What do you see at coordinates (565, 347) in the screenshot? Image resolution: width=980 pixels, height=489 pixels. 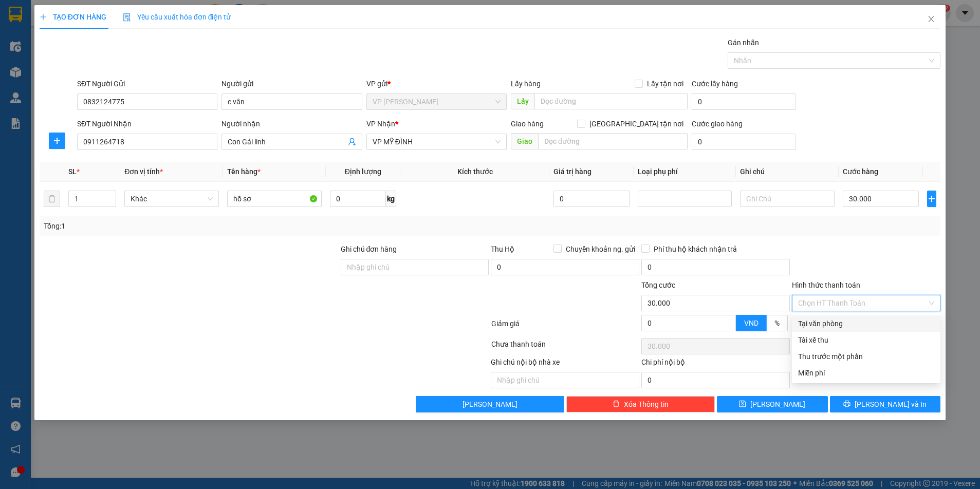 I see `div: Chưa thanh toán` at bounding box center [565, 347].